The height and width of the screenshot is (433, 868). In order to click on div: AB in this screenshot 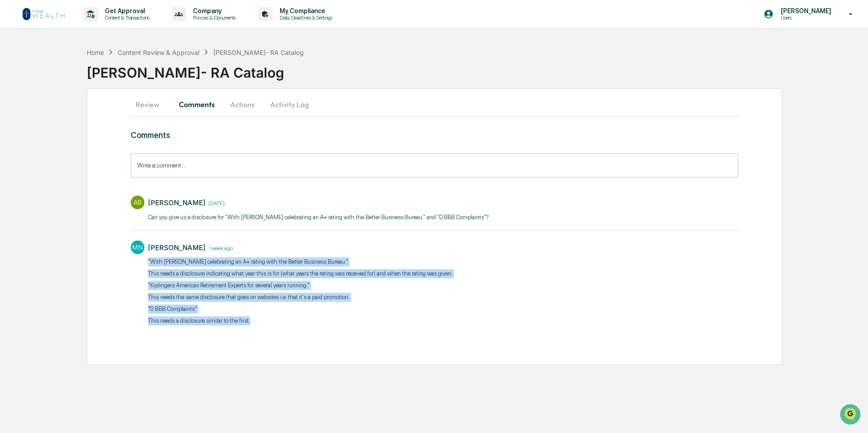, I will do `click(137, 203)`.